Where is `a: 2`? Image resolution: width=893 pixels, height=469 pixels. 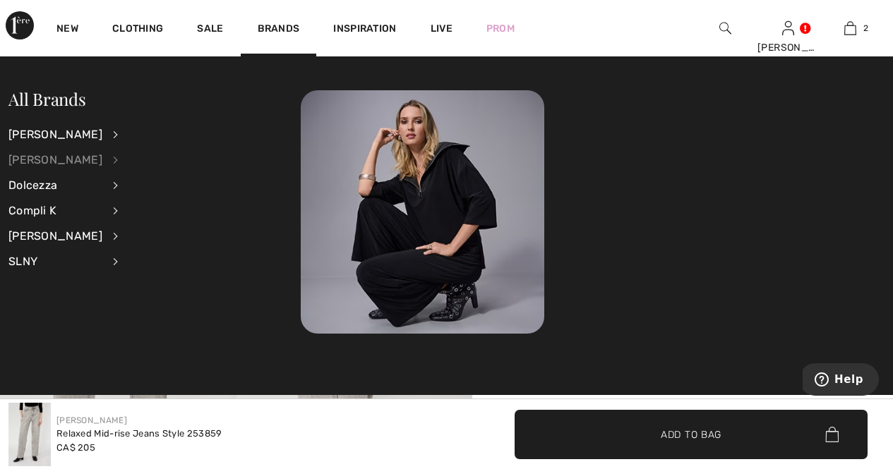
a: 2 is located at coordinates (850, 28).